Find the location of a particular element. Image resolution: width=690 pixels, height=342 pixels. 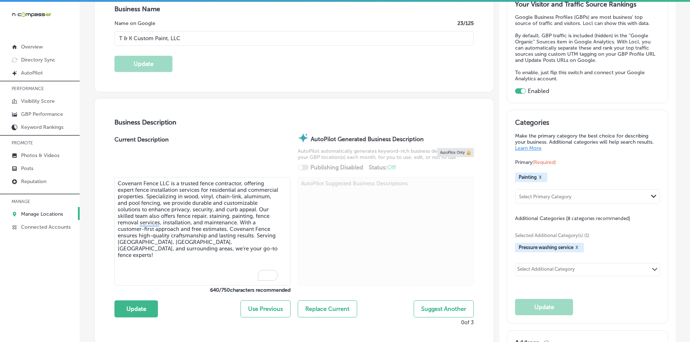

label: 23 /125 is located at coordinates (465, 23).